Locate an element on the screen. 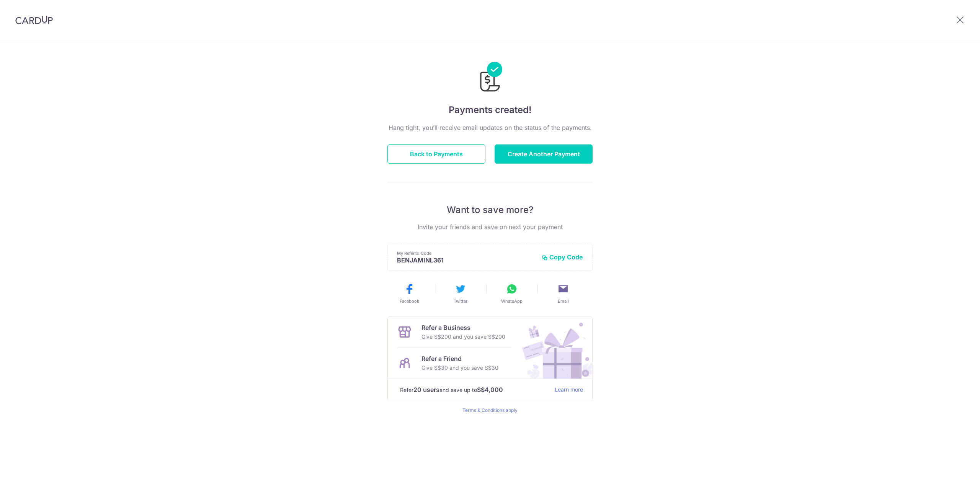 The width and height of the screenshot is (980, 500). span: Email is located at coordinates (563, 301).